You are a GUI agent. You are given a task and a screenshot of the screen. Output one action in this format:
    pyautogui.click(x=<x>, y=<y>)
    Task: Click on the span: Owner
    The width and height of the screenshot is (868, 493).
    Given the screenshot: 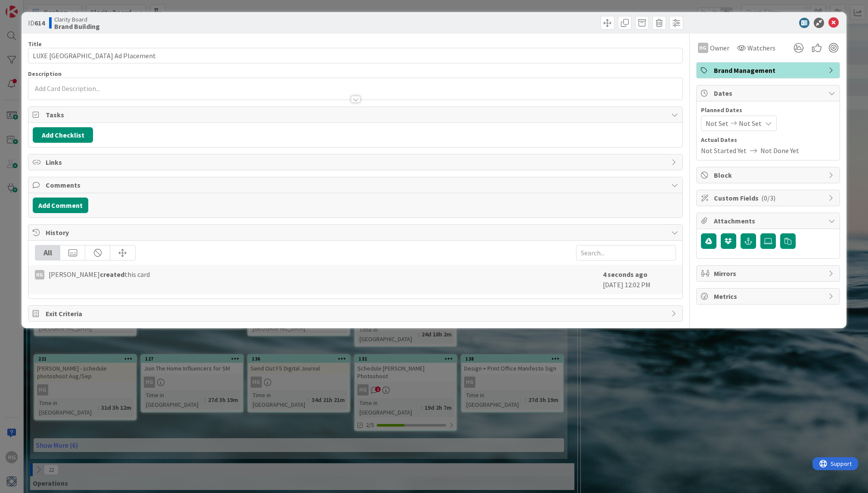 What is the action you would take?
    pyautogui.click(x=720, y=48)
    